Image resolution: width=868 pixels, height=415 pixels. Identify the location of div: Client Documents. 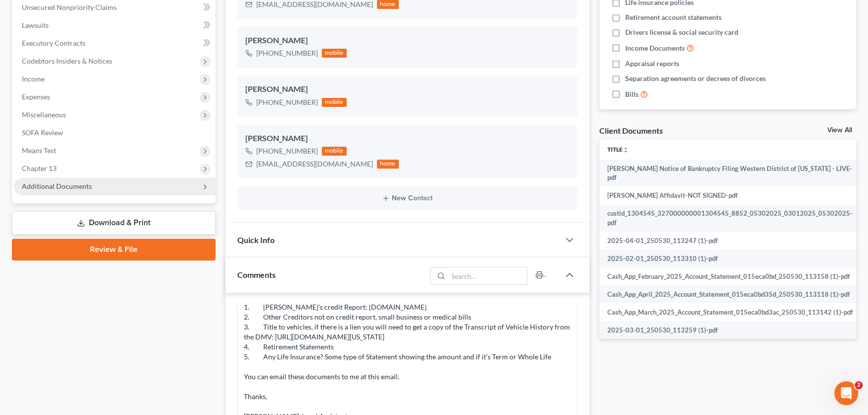
(631, 130).